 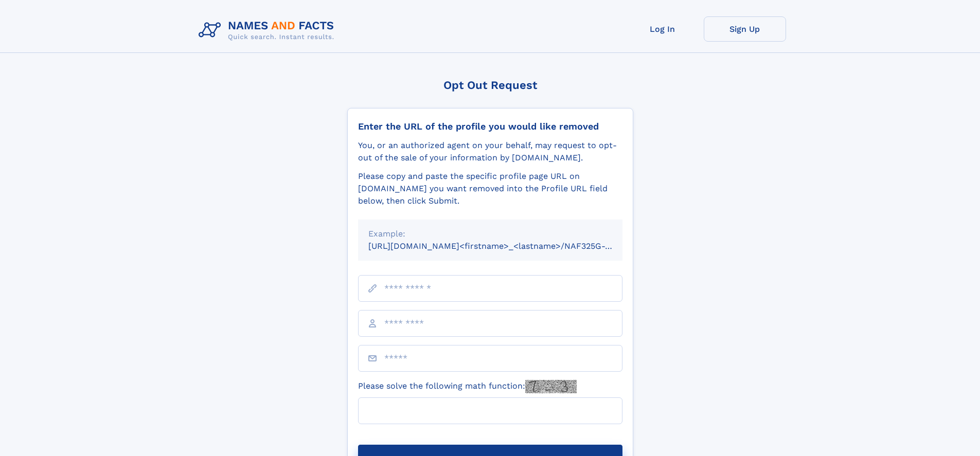 I want to click on div: Opt Out Request, so click(x=490, y=84).